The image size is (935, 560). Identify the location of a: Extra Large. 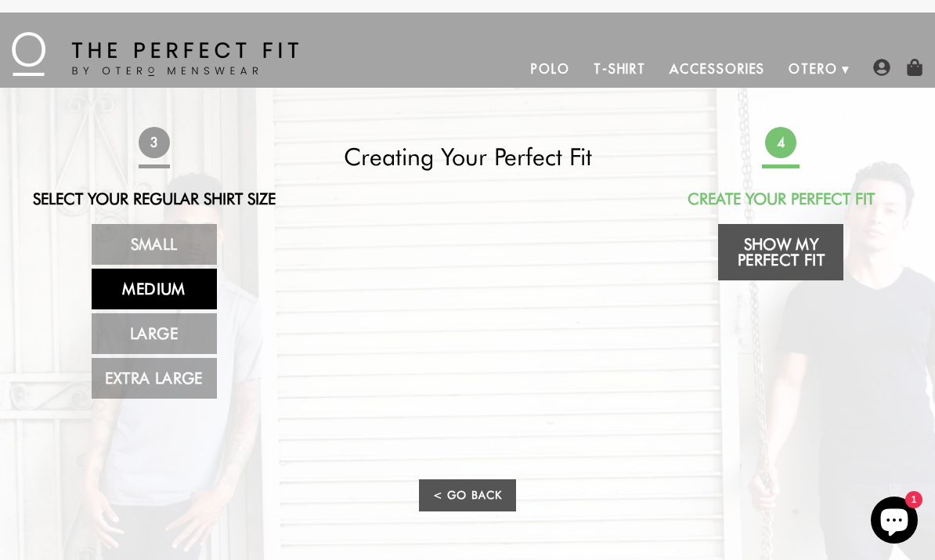
(154, 378).